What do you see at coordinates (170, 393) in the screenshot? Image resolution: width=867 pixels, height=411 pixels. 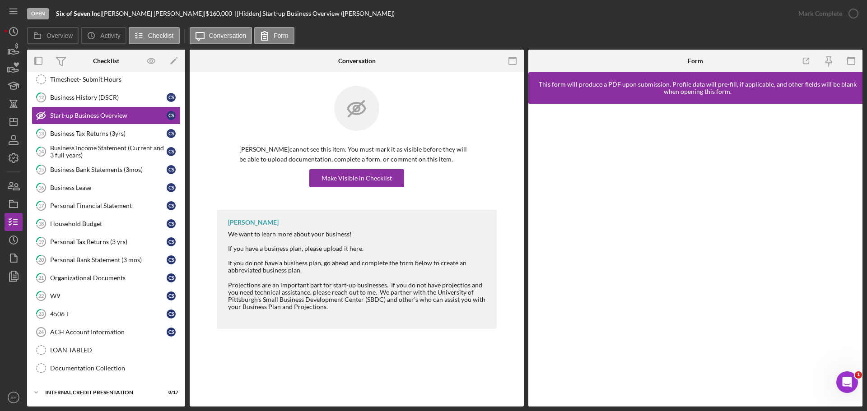 I see `div: 0 / 17` at bounding box center [170, 393].